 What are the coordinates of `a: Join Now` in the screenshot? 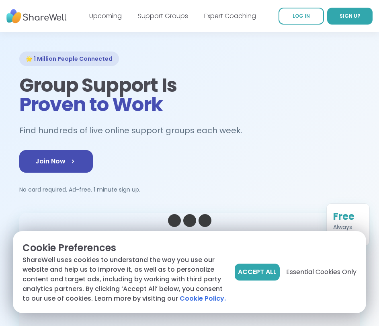 It's located at (56, 161).